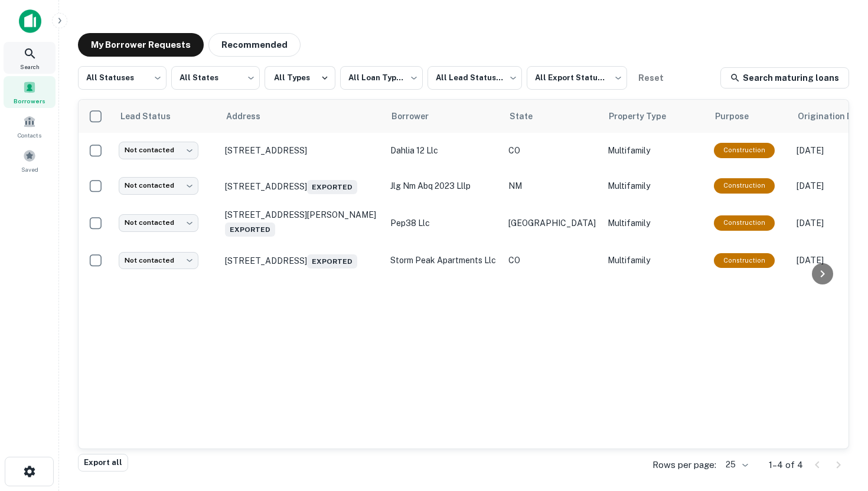  What do you see at coordinates (29, 58) in the screenshot?
I see `div: Search` at bounding box center [29, 58].